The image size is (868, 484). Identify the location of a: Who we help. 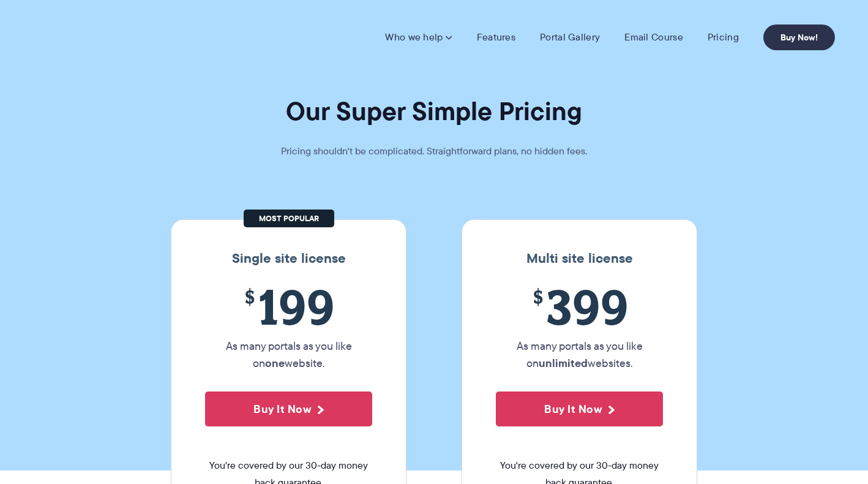
(418, 37).